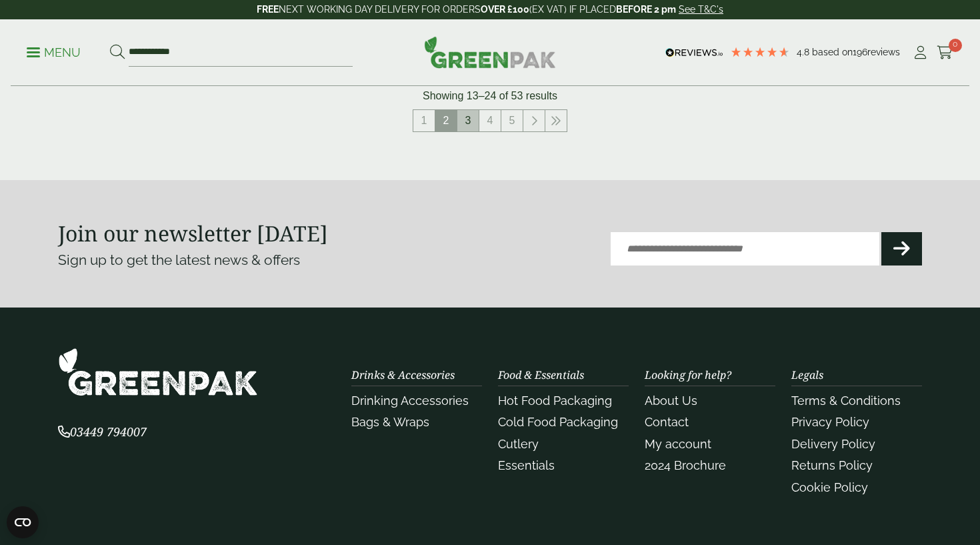 This screenshot has height=545, width=980. I want to click on a: Contact, so click(666, 421).